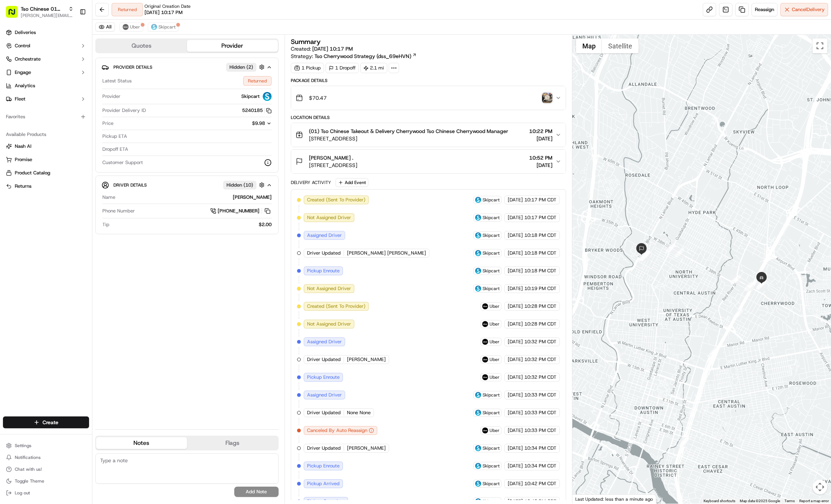  What do you see at coordinates (352, 183) in the screenshot?
I see `button: Add Event` at bounding box center [352, 183].